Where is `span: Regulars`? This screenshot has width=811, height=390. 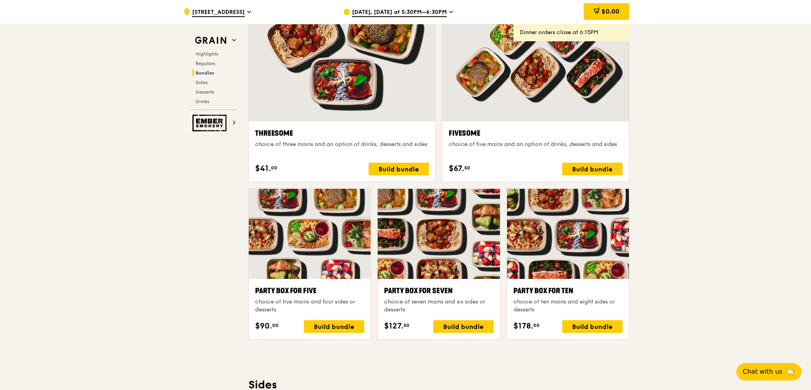 span: Regulars is located at coordinates (205, 64).